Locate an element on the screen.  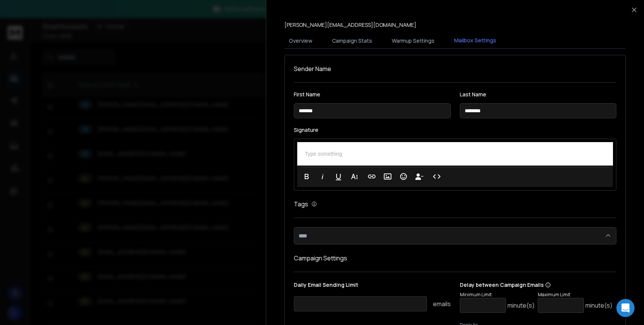
button: Bold (⌘B) is located at coordinates (306, 177).